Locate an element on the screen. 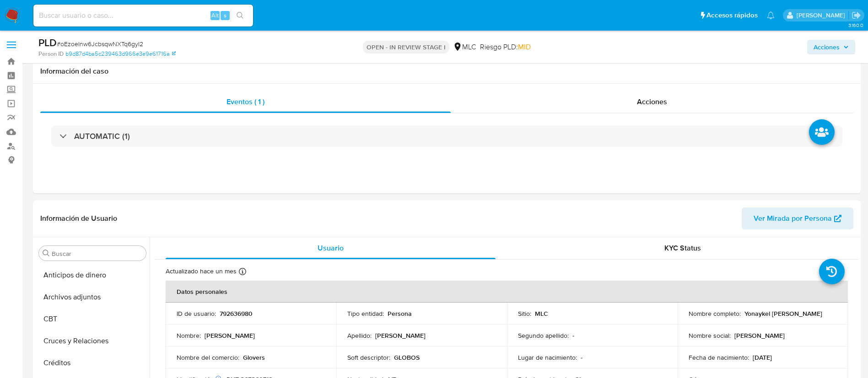  p: GLOBOS is located at coordinates (407, 358).